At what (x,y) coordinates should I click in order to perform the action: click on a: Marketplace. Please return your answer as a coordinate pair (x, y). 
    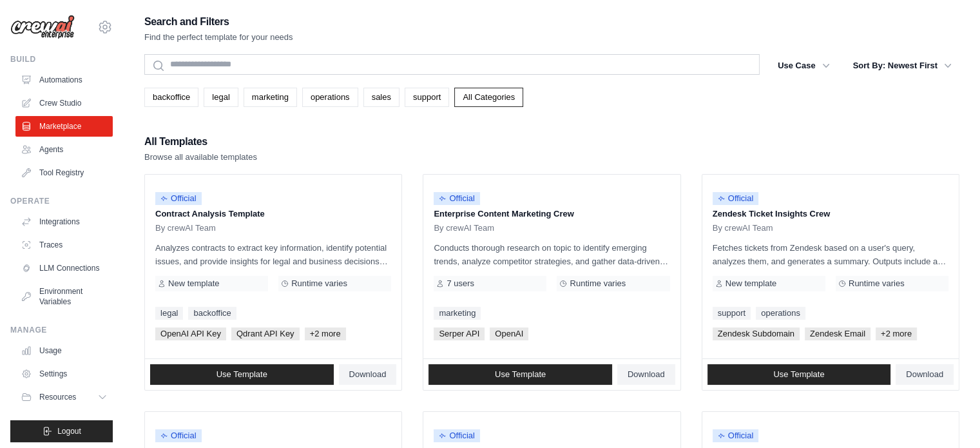
    Looking at the image, I should click on (64, 126).